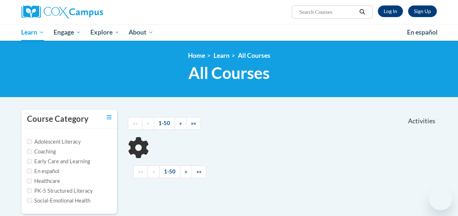 Image resolution: width=458 pixels, height=216 pixels. What do you see at coordinates (422, 11) in the screenshot?
I see `a: Register` at bounding box center [422, 11].